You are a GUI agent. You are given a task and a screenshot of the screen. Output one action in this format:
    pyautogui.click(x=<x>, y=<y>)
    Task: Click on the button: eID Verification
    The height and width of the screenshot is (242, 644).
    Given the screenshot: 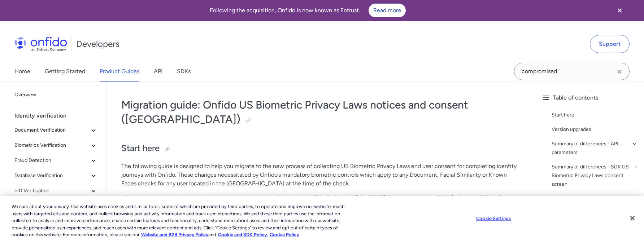 What is the action you would take?
    pyautogui.click(x=56, y=191)
    